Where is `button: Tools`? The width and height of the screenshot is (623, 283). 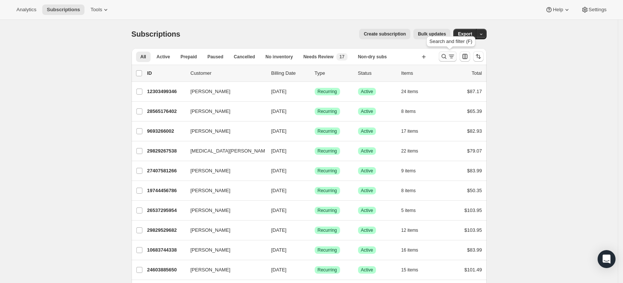
button: Tools is located at coordinates (100, 10).